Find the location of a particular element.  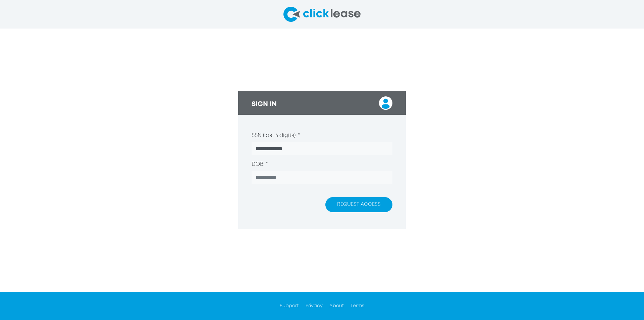

a: Privacy is located at coordinates (314, 306).